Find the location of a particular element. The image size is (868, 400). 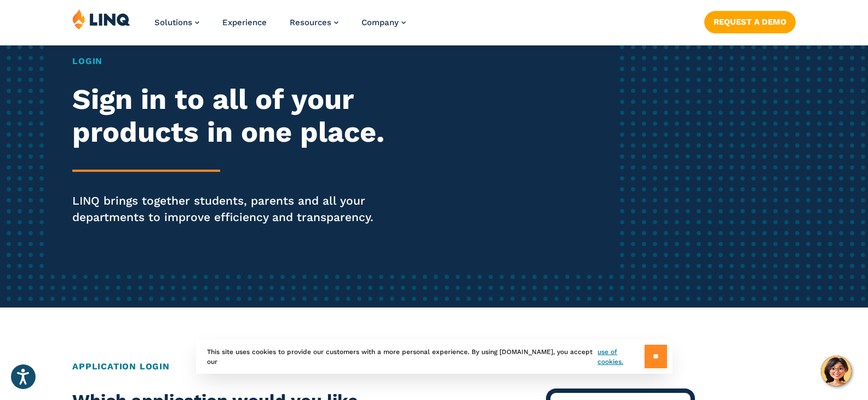

a: Experience is located at coordinates (244, 22).